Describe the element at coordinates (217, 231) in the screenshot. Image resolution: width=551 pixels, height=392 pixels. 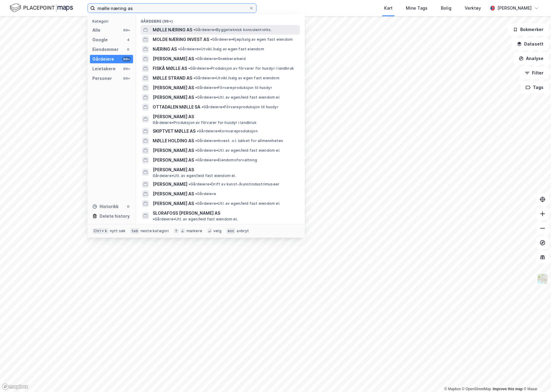
I see `div: velg` at that location.